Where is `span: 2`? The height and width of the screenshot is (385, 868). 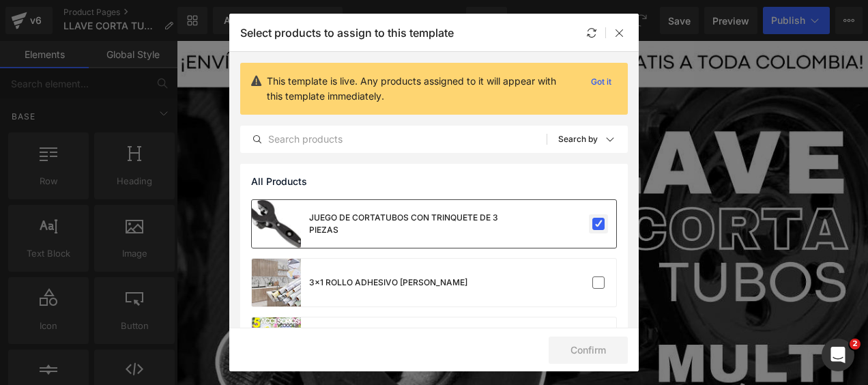
span: 2 is located at coordinates (855, 344).